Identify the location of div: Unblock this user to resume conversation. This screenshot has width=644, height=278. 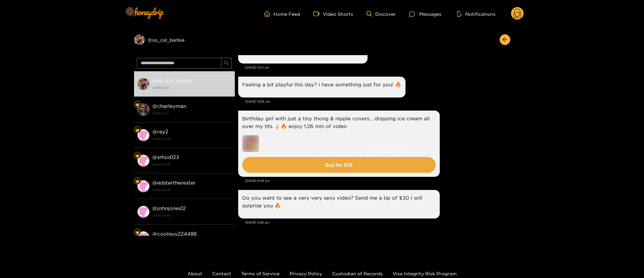
(373, 153).